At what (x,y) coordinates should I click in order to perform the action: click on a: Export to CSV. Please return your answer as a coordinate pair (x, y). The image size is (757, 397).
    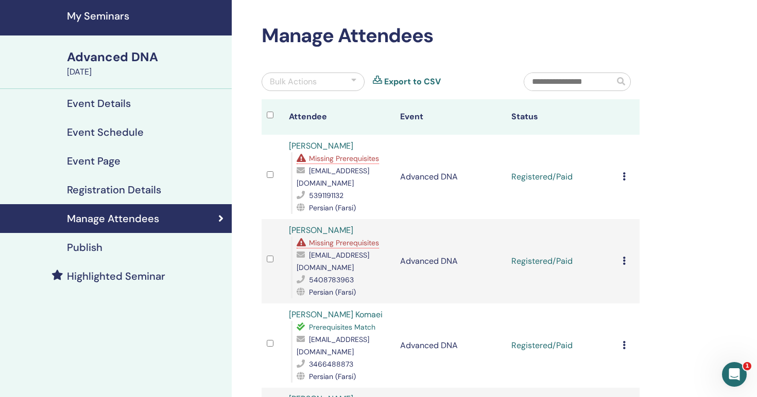
    Looking at the image, I should click on (412, 82).